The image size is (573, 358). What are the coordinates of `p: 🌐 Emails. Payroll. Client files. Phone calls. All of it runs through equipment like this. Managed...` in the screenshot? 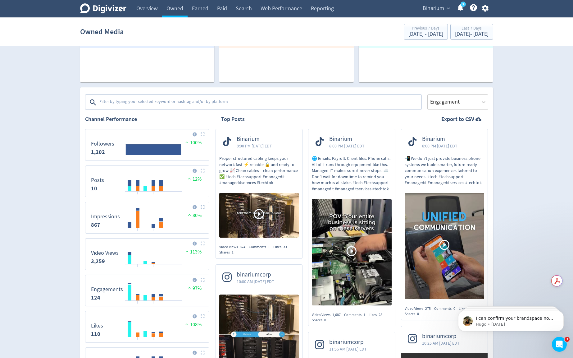 It's located at (352, 174).